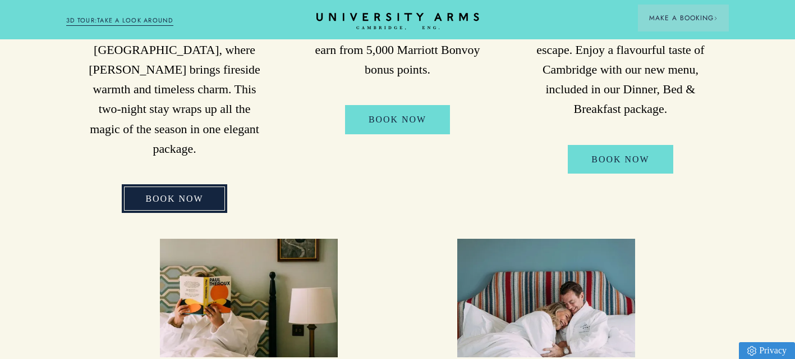  What do you see at coordinates (752, 350) in the screenshot?
I see `img: Privacy` at bounding box center [752, 350].